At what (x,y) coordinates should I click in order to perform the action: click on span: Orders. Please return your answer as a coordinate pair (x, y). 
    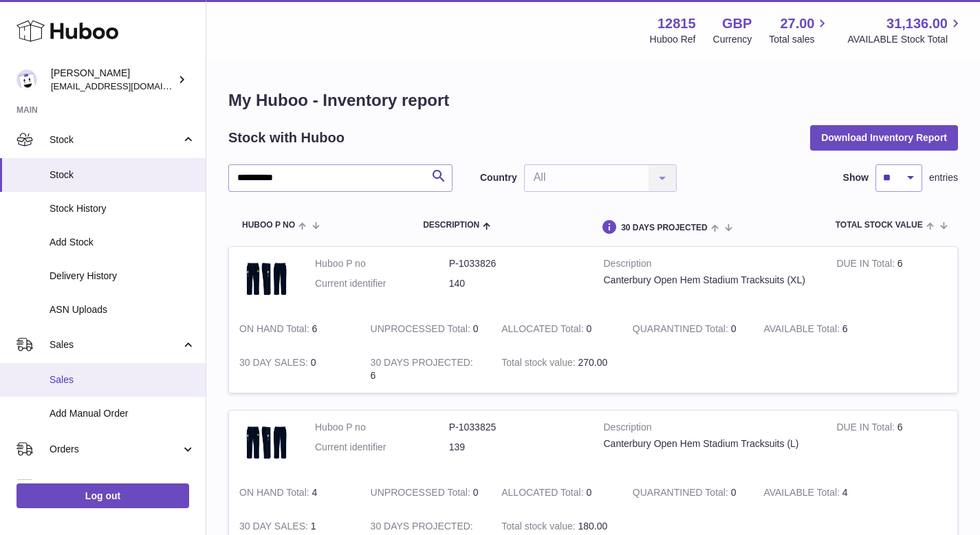
    Looking at the image, I should click on (115, 449).